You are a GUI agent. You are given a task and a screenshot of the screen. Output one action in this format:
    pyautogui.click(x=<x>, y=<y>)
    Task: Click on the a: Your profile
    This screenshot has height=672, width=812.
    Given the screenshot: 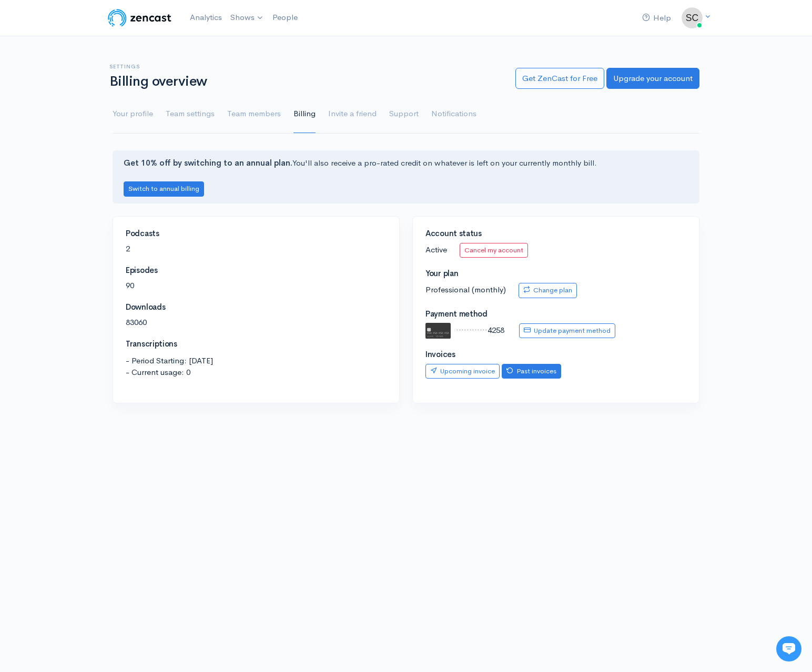 What is the action you would take?
    pyautogui.click(x=133, y=114)
    